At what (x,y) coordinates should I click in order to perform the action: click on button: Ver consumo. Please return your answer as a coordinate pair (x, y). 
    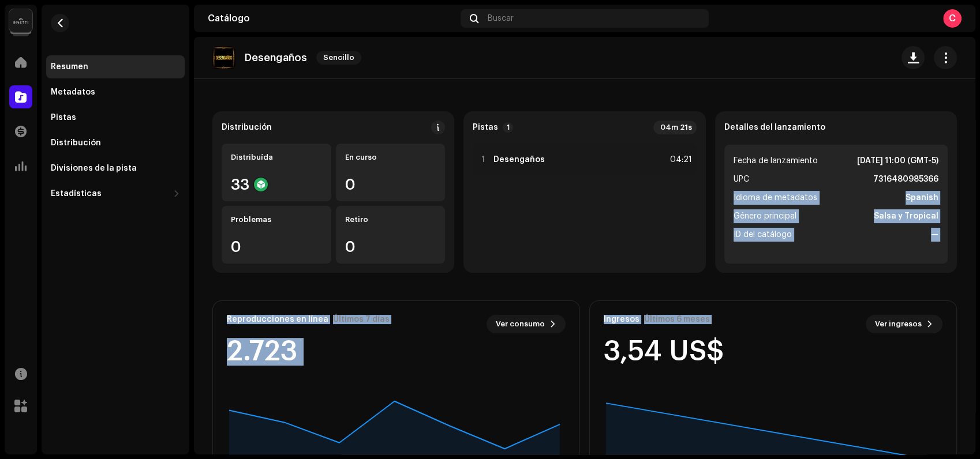
    Looking at the image, I should click on (526, 324).